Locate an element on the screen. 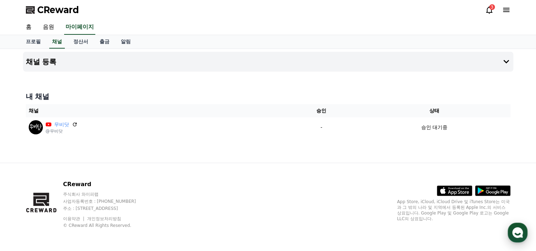 This screenshot has height=251, width=536. a: 무비닷 is located at coordinates (62, 124).